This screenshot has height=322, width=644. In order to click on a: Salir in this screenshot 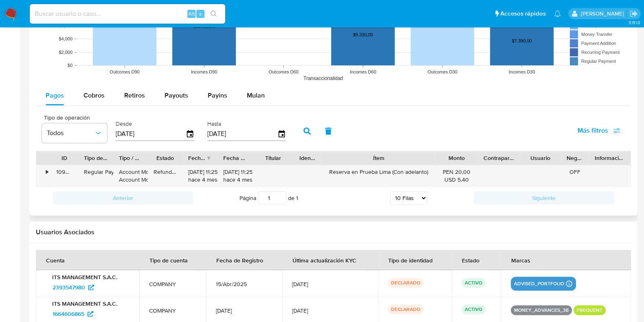, I will do `click(633, 14)`.